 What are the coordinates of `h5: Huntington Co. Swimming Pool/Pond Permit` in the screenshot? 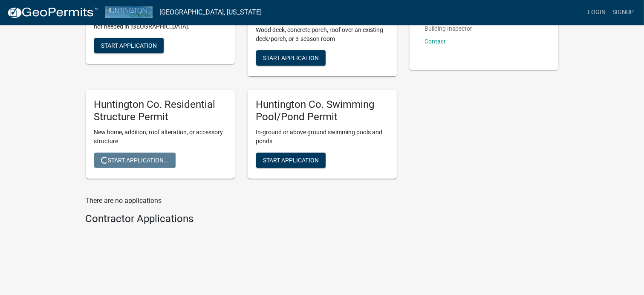 It's located at (322, 111).